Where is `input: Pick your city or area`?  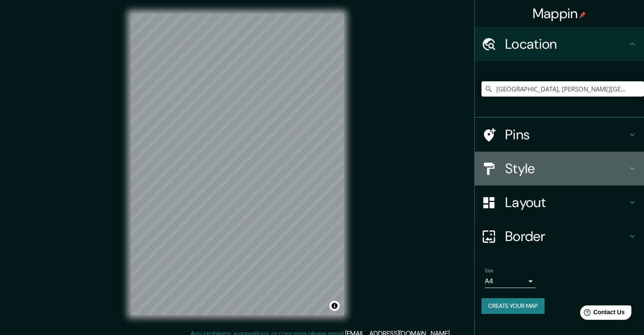 input: Pick your city or area is located at coordinates (563, 89).